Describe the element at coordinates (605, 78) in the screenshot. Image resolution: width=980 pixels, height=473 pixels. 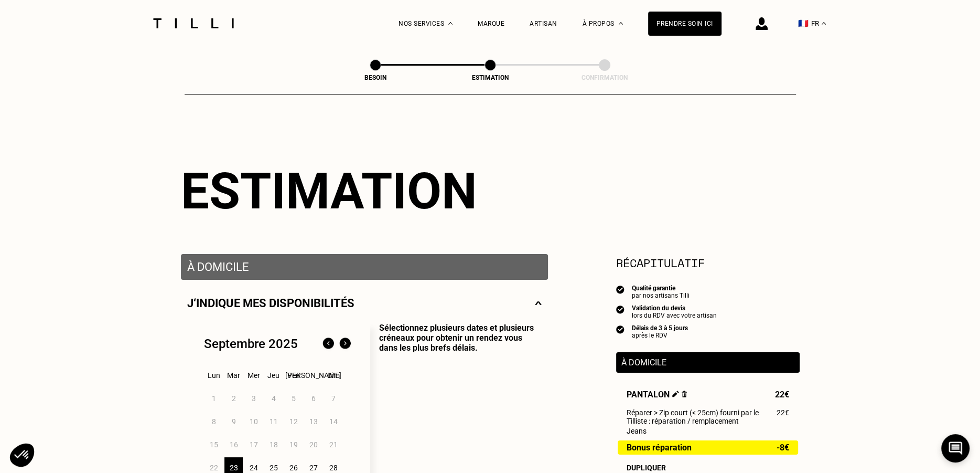
I see `div: Confirmation` at that location.